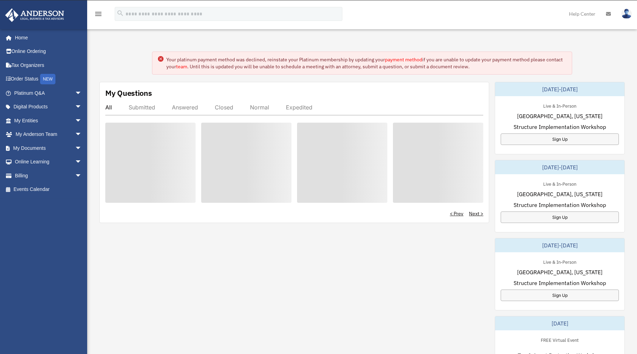 This screenshot has width=637, height=354. I want to click on i: search, so click(120, 13).